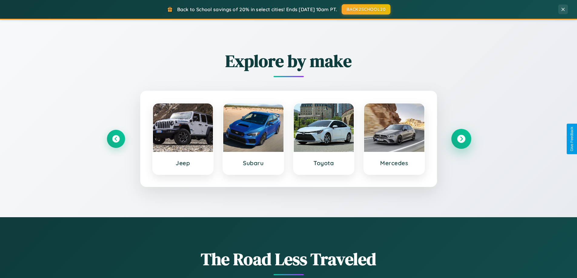 The image size is (577, 278). What do you see at coordinates (289, 259) in the screenshot?
I see `h1: The Road Less Traveled` at bounding box center [289, 259].